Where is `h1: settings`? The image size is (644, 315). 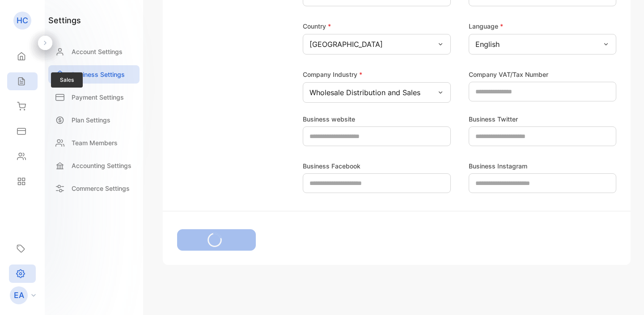 h1: settings is located at coordinates (64, 20).